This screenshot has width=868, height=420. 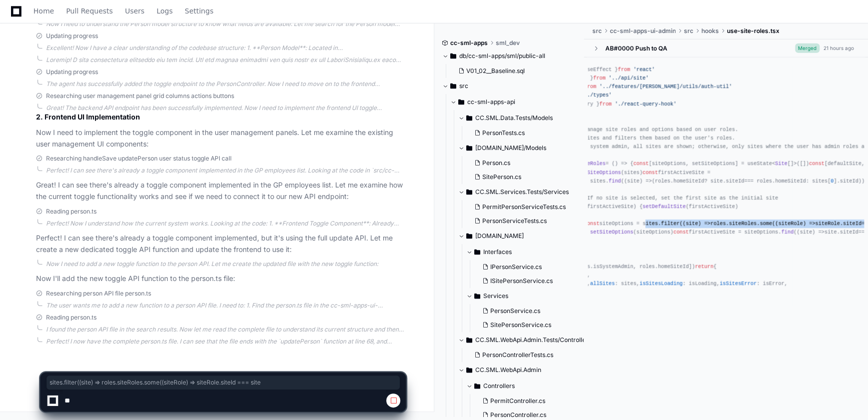 I want to click on span: Researching person API file person.ts, so click(x=99, y=294).